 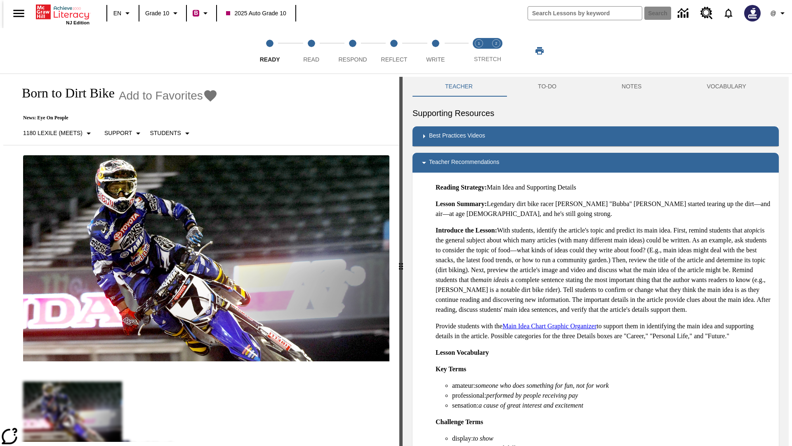 What do you see at coordinates (168, 95) in the screenshot?
I see `button: Add to Favorites - Born to Dirt Bike` at bounding box center [168, 95].